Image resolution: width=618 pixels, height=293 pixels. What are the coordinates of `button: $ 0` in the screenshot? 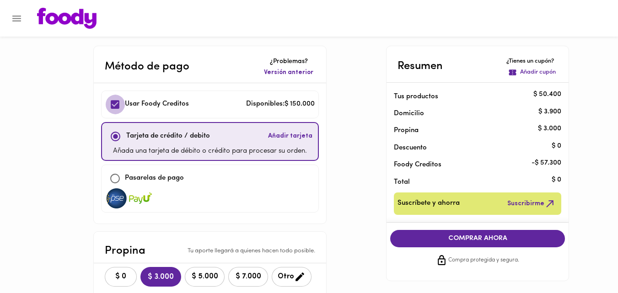 It's located at (121, 277).